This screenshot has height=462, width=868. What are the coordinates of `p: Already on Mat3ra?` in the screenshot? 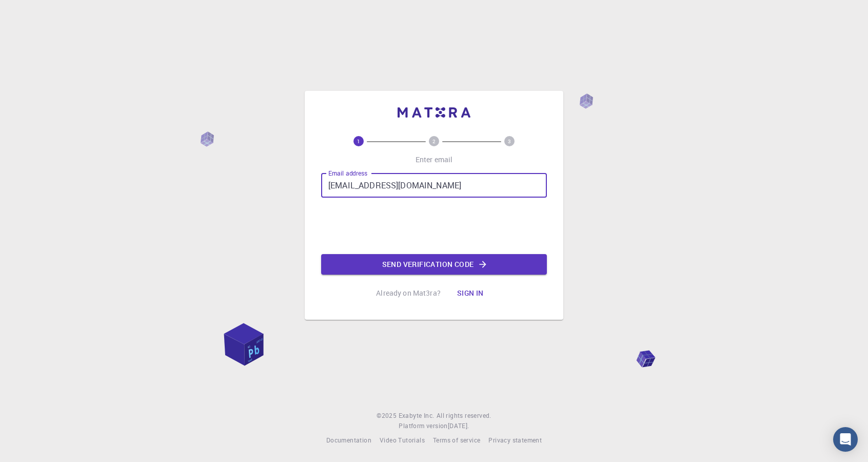 It's located at (409, 293).